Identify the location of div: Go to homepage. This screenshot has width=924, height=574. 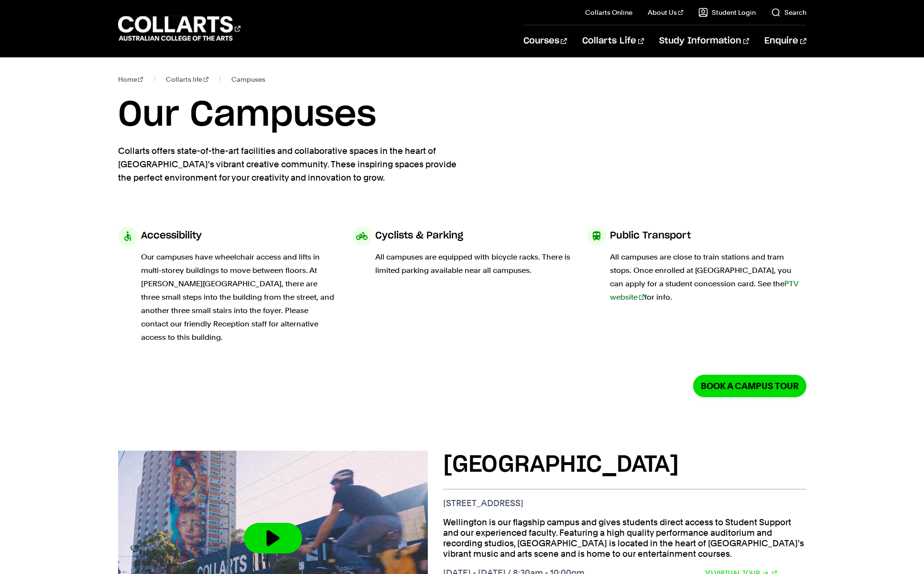
(179, 28).